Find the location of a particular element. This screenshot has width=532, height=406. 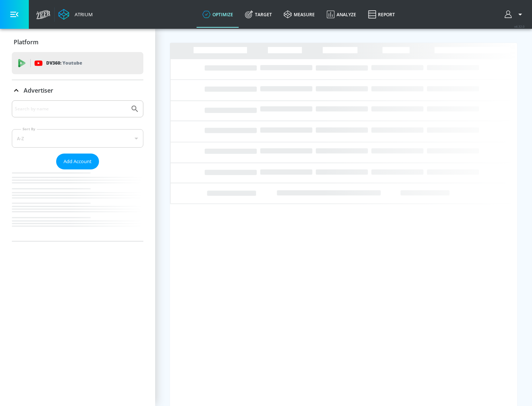

label: Sort By is located at coordinates (29, 129).